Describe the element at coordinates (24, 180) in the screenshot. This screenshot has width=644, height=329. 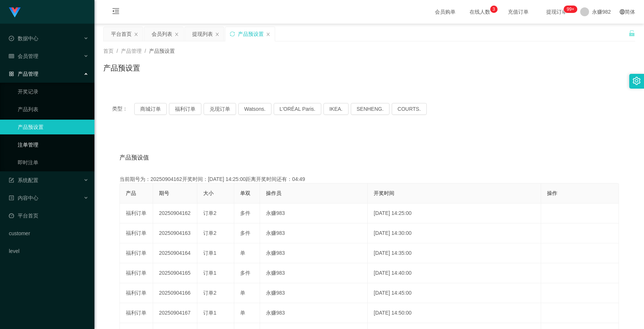
I see `span: 系统配置` at that location.